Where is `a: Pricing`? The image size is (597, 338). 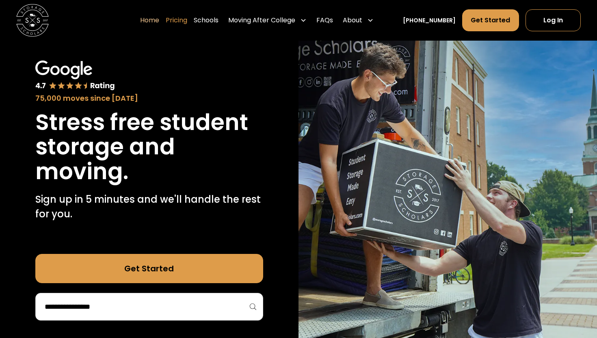
a: Pricing is located at coordinates (176, 20).